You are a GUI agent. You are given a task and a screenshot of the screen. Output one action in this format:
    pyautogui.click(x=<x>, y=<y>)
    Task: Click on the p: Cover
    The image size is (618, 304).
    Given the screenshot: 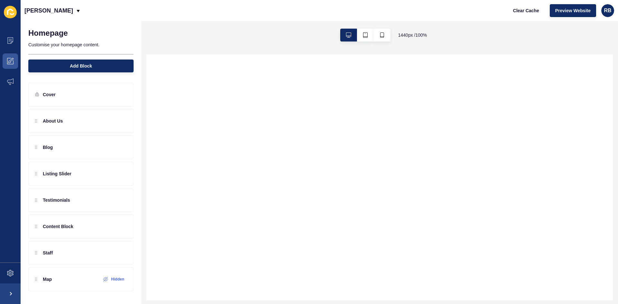 What is the action you would take?
    pyautogui.click(x=49, y=95)
    